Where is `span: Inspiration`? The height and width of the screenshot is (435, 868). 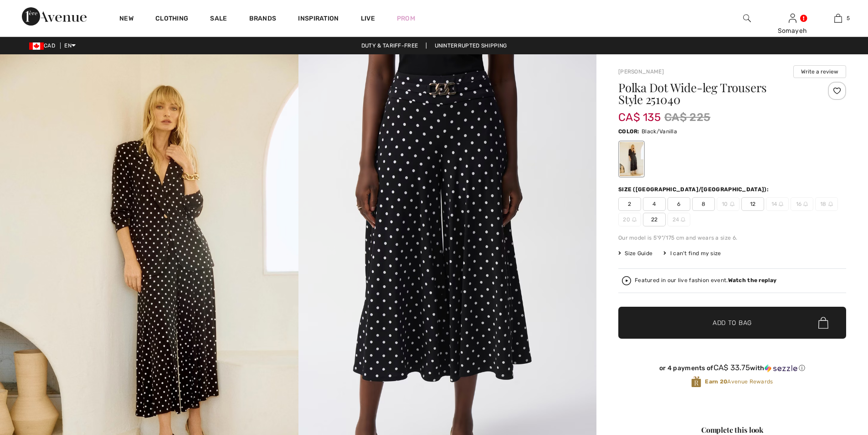 span: Inspiration is located at coordinates (318, 19).